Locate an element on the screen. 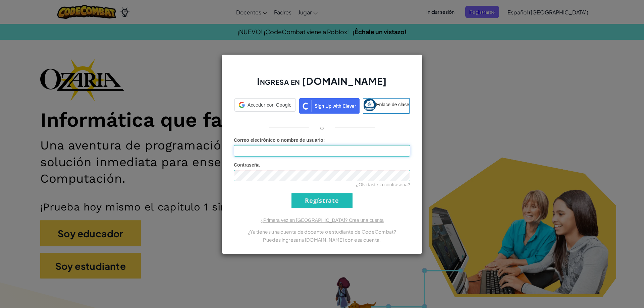  font: Correo electrónico o nombre de usuario is located at coordinates (278, 140).